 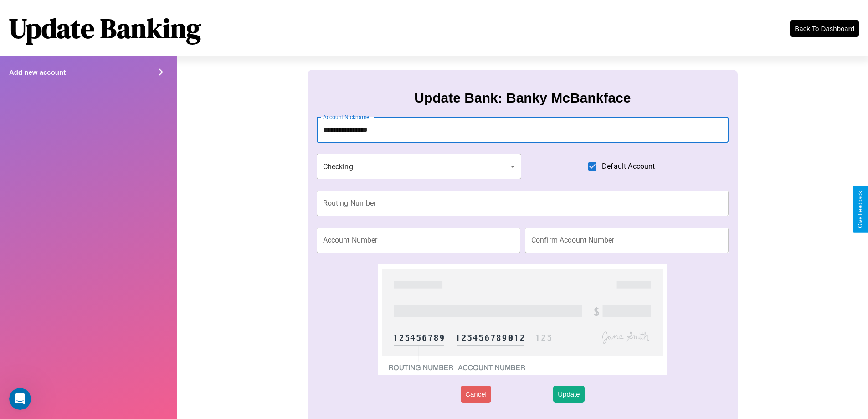 I want to click on img: check, so click(x=522, y=320).